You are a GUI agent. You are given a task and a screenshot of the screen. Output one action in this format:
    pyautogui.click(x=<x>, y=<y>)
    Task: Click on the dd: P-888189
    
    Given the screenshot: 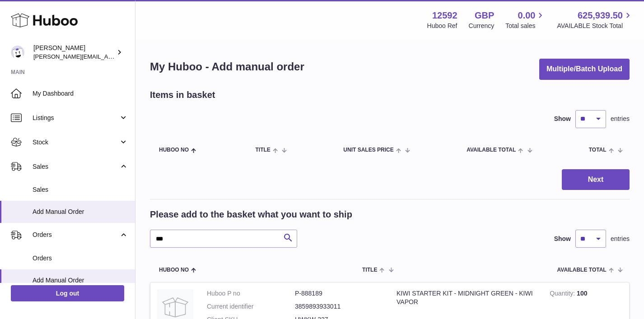 What is the action you would take?
    pyautogui.click(x=339, y=293)
    